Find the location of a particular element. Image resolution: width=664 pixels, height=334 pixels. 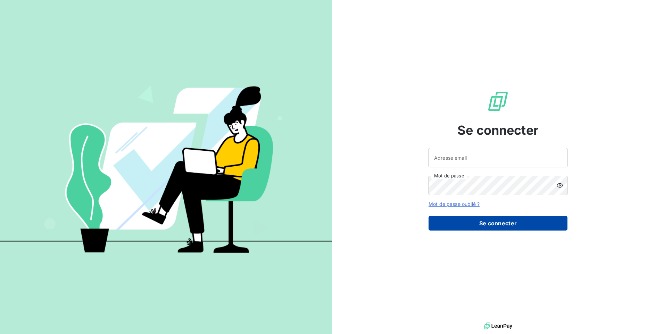

button: Se connecter is located at coordinates (498, 223).